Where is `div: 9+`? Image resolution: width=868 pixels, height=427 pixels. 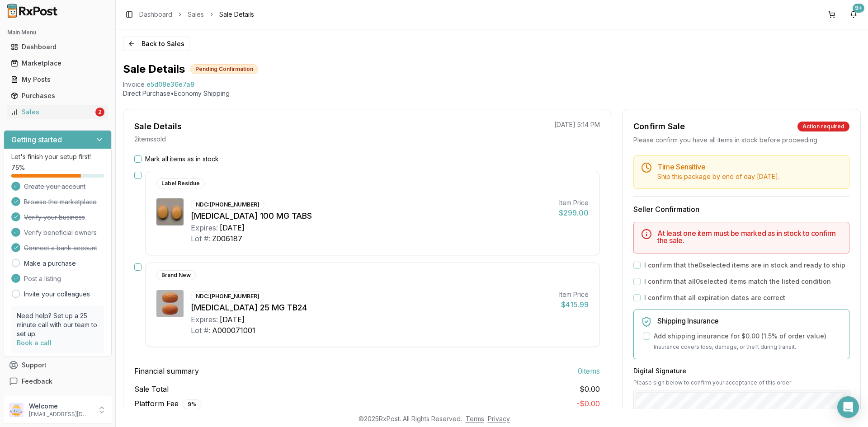 div: 9+ is located at coordinates (858, 8).